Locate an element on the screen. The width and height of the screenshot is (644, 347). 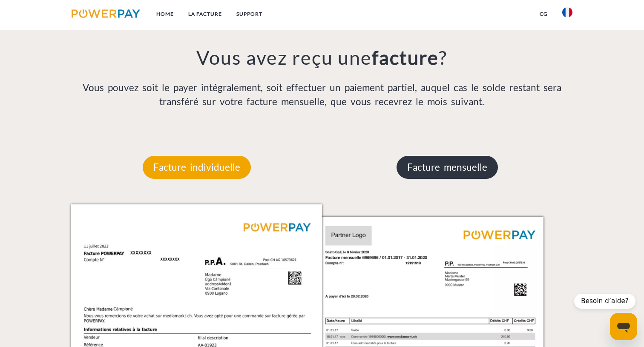
a: CG is located at coordinates (543, 14).